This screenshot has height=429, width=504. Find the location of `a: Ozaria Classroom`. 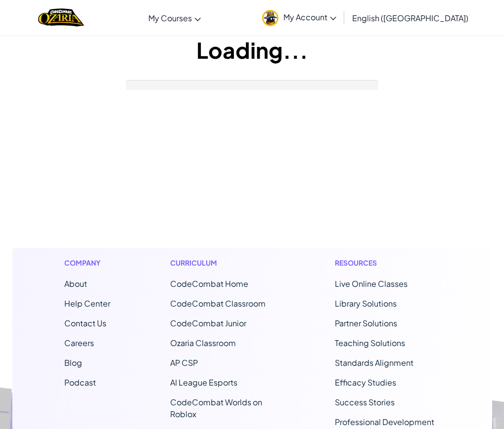

a: Ozaria Classroom is located at coordinates (203, 343).